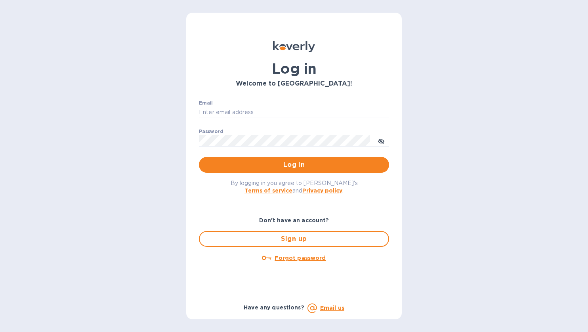 The image size is (588, 332). What do you see at coordinates (381, 141) in the screenshot?
I see `button: toggle password visibility` at bounding box center [381, 141].